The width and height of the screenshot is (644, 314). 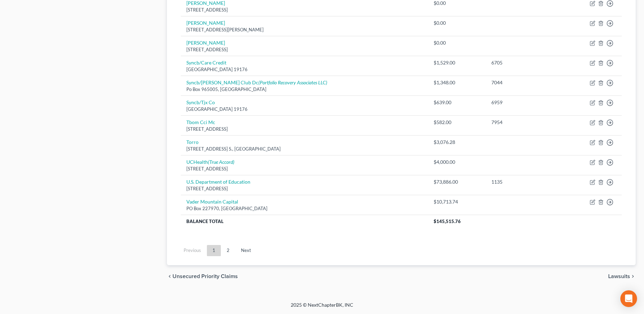 What do you see at coordinates (524, 182) in the screenshot?
I see `div: 1135` at bounding box center [524, 182].